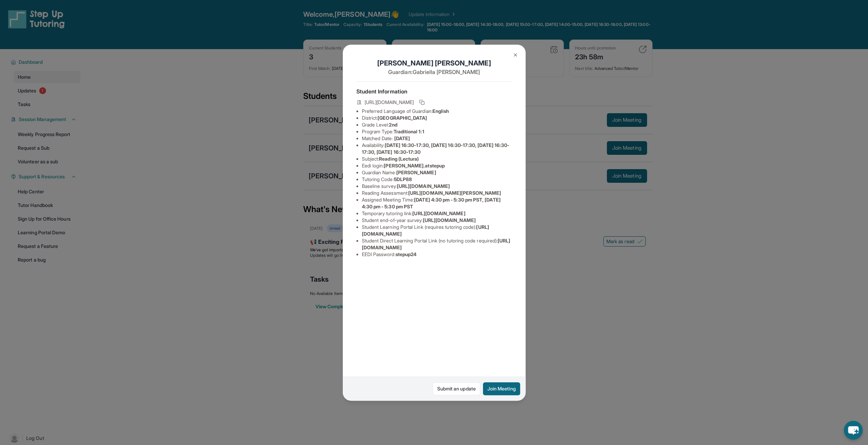 This screenshot has height=445, width=868. I want to click on li: Subject :, so click(437, 159).